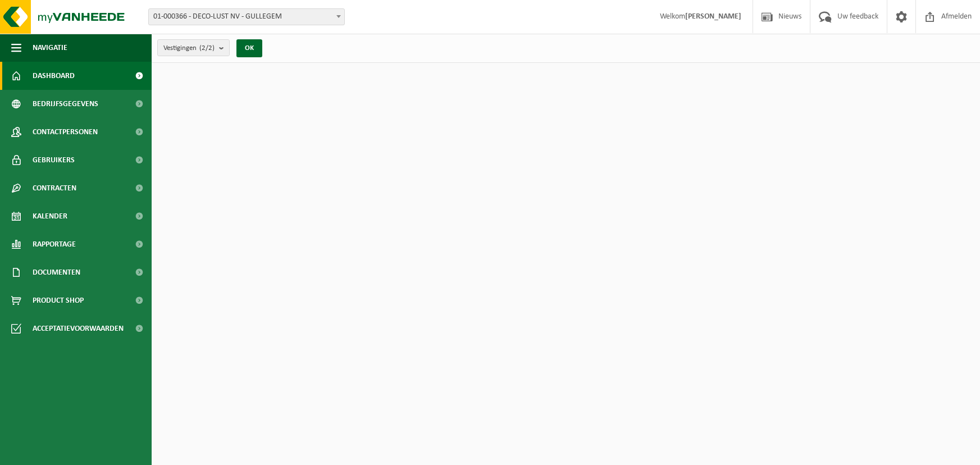 Image resolution: width=980 pixels, height=465 pixels. Describe the element at coordinates (207, 48) in the screenshot. I see `count: (2/2)` at that location.